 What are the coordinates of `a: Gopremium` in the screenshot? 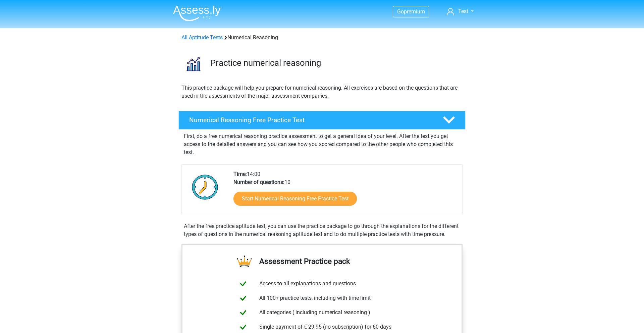 It's located at (411, 11).